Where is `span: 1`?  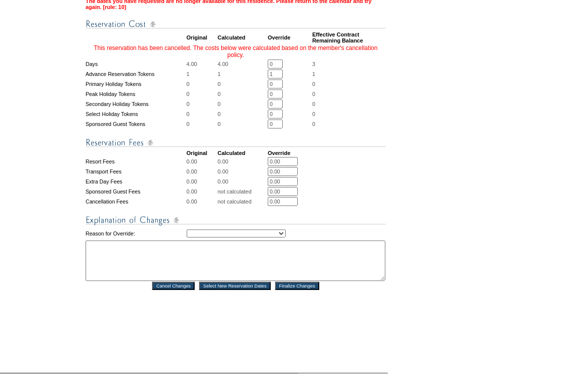 span: 1 is located at coordinates (314, 74).